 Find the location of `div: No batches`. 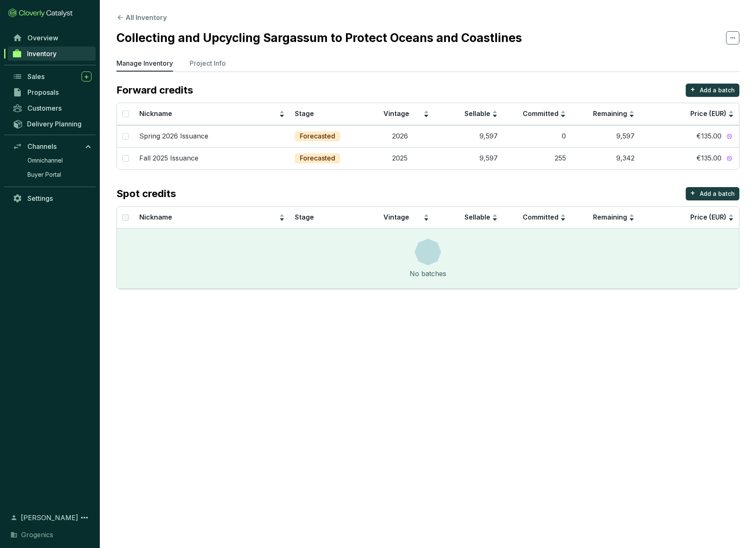

div: No batches is located at coordinates (428, 274).